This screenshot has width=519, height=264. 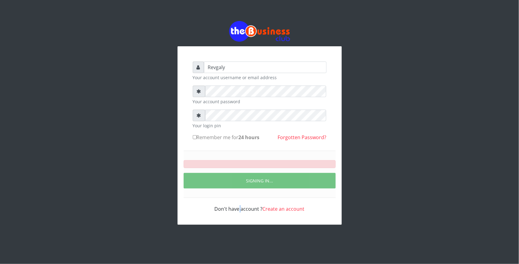 What do you see at coordinates (260, 101) in the screenshot?
I see `small: Your account password` at bounding box center [260, 101].